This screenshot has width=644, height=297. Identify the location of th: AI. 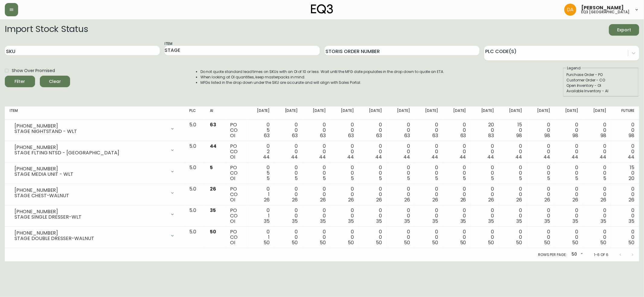
(215, 113).